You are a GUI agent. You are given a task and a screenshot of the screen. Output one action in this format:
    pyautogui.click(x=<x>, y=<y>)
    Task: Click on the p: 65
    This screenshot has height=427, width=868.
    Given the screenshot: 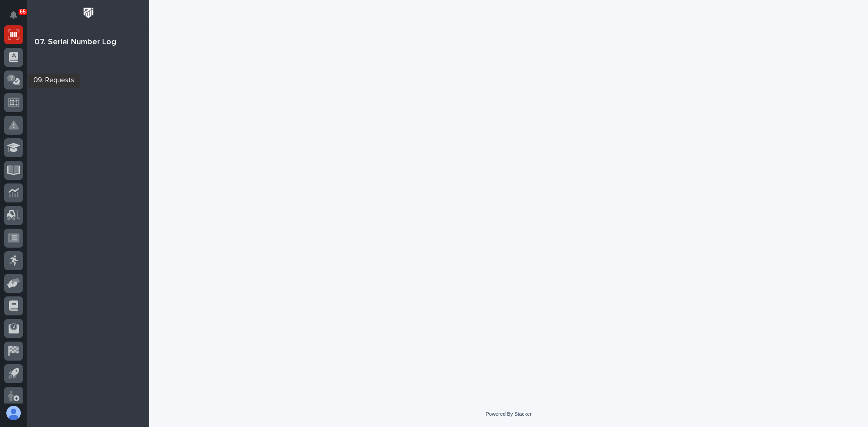 What is the action you would take?
    pyautogui.click(x=22, y=11)
    